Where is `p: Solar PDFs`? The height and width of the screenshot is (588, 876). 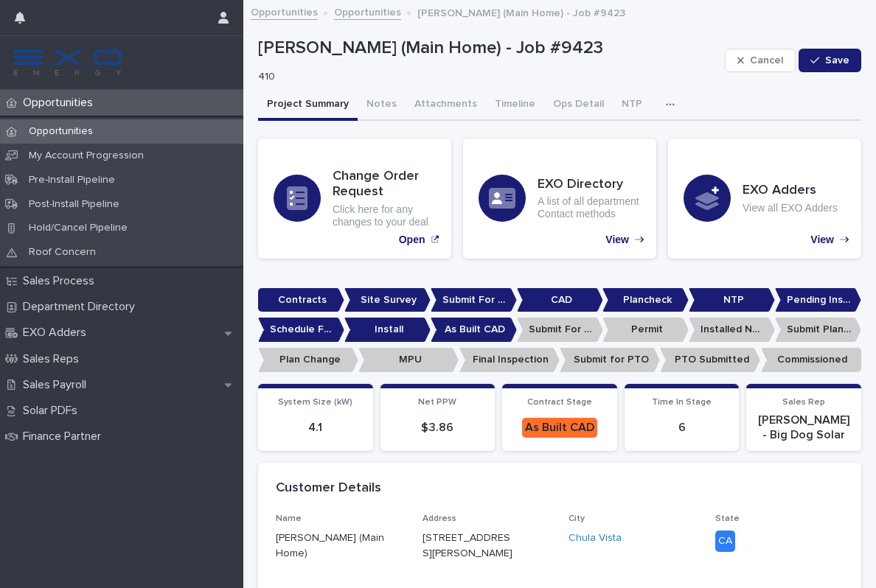
p: Solar PDFs is located at coordinates (53, 411).